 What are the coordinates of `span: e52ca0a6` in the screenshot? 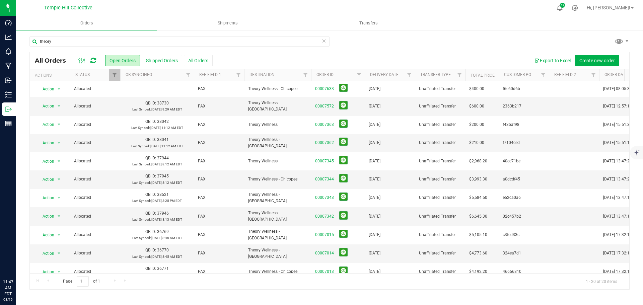 It's located at (524, 198).